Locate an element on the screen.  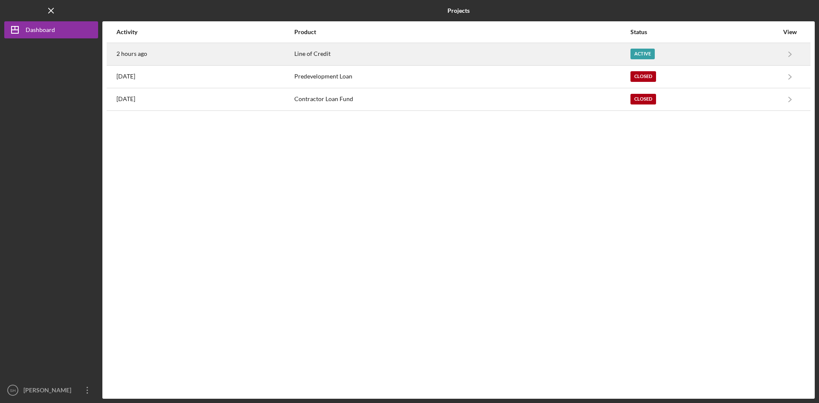
div: Dashboard is located at coordinates (40, 31).